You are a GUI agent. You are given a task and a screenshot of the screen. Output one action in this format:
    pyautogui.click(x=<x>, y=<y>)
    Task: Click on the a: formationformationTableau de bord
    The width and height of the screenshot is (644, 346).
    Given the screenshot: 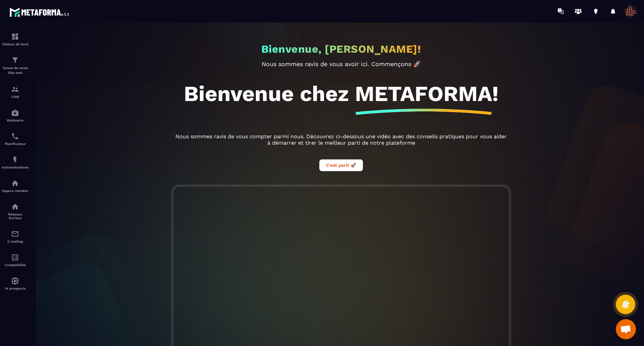 What is the action you would take?
    pyautogui.click(x=15, y=40)
    